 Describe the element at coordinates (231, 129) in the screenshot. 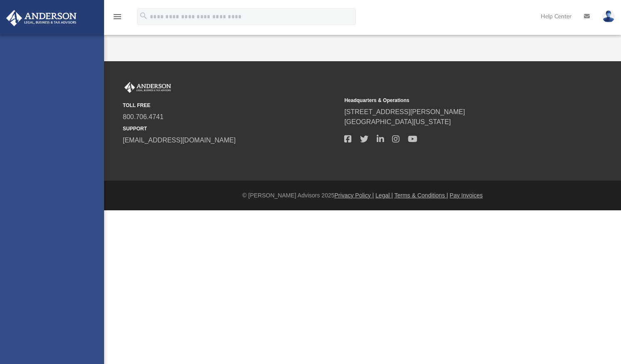

I see `small: SUPPORT` at that location.